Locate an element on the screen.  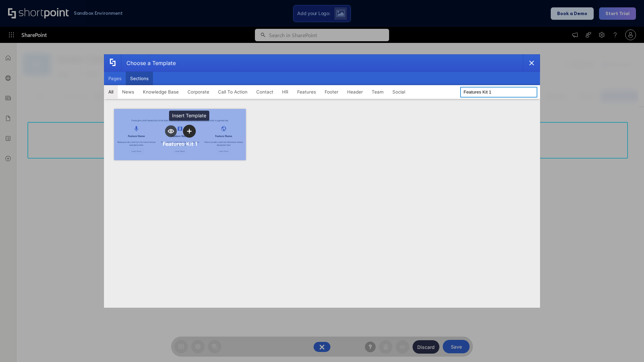
button: Features is located at coordinates (307, 92).